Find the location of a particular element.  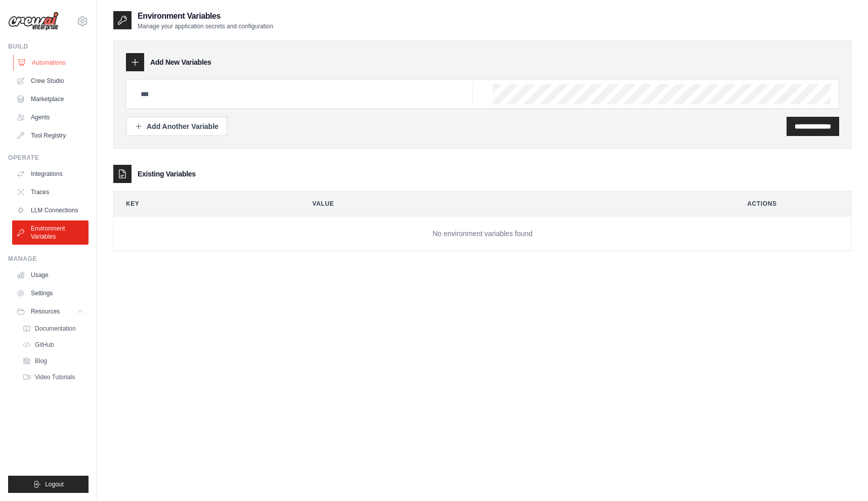

span: Blog is located at coordinates (41, 361).